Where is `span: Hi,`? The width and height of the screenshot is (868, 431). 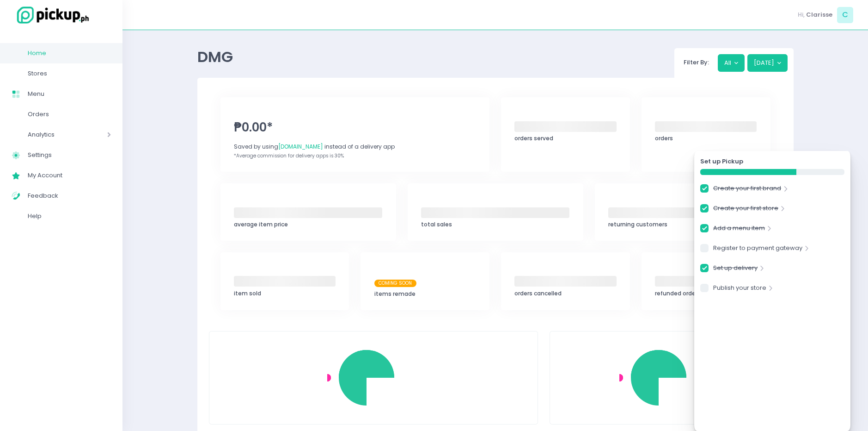 span: Hi, is located at coordinates (801, 14).